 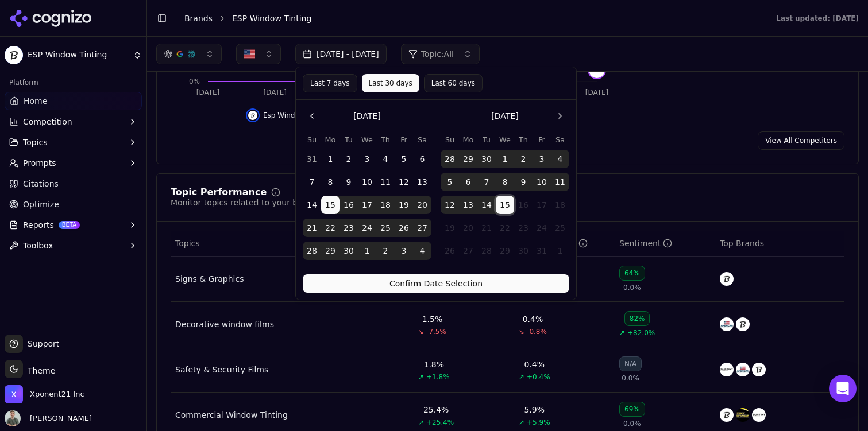 I want to click on span: Home, so click(x=35, y=101).